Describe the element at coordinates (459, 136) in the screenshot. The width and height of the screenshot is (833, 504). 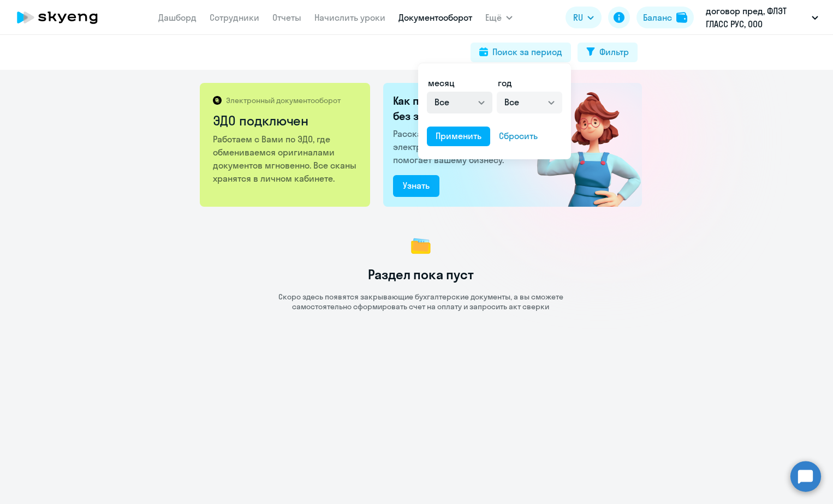
I see `button: Применить` at that location.